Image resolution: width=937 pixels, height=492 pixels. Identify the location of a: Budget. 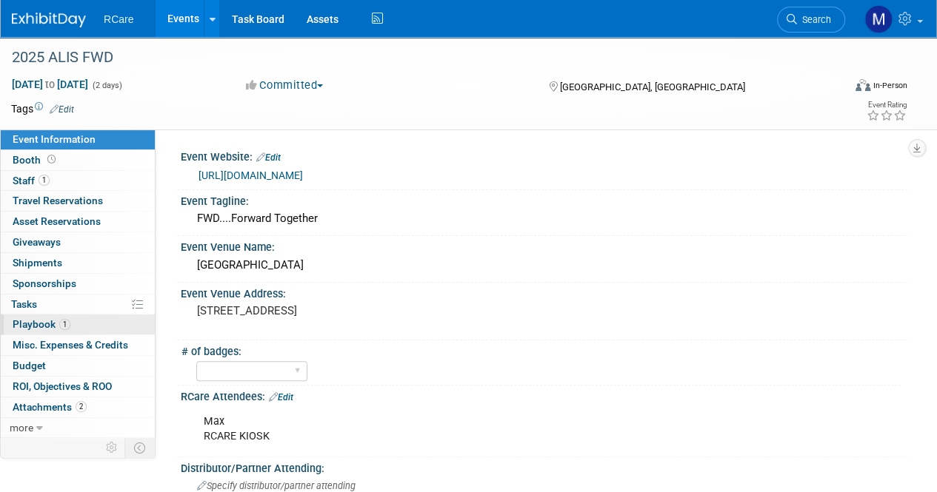
(78, 366).